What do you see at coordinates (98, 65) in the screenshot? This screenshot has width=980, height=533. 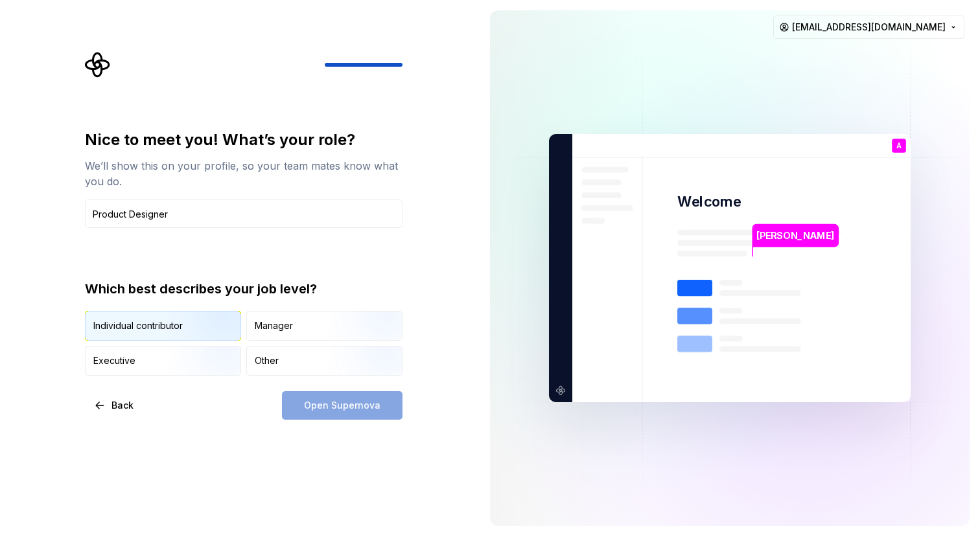 I see `svg: Supernova Logo` at bounding box center [98, 65].